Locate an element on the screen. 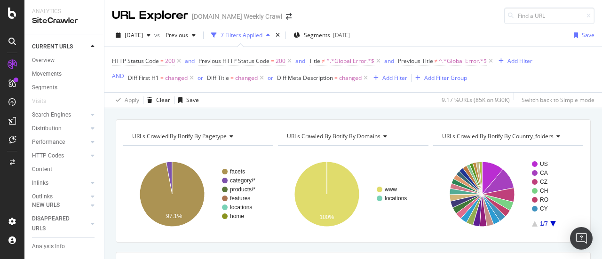 Image resolution: width=602 pixels, height=259 pixels. div: Visits is located at coordinates (39, 101).